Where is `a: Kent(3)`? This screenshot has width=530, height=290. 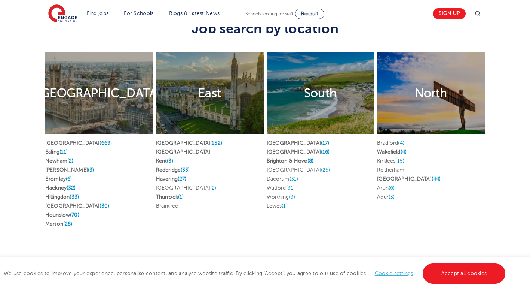 a: Kent(3) is located at coordinates (165, 160).